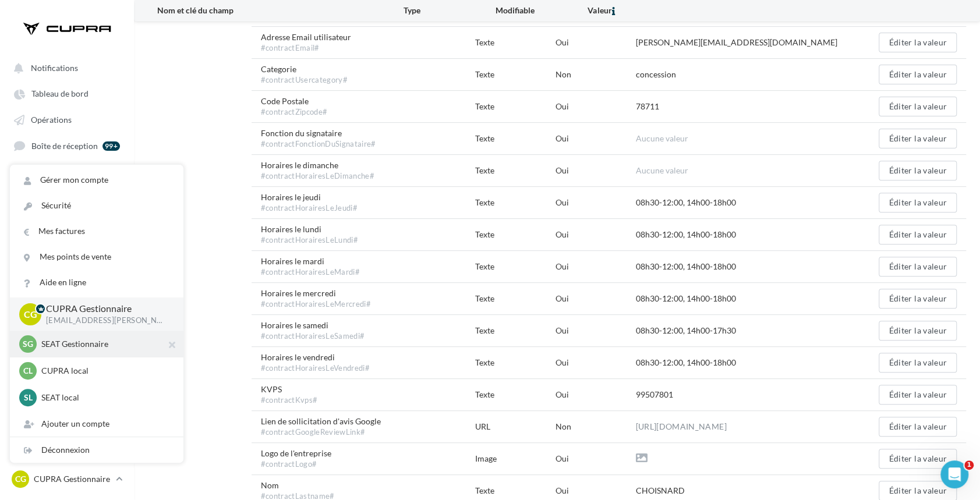 This screenshot has height=500, width=980. I want to click on div: Valeur, so click(710, 10).